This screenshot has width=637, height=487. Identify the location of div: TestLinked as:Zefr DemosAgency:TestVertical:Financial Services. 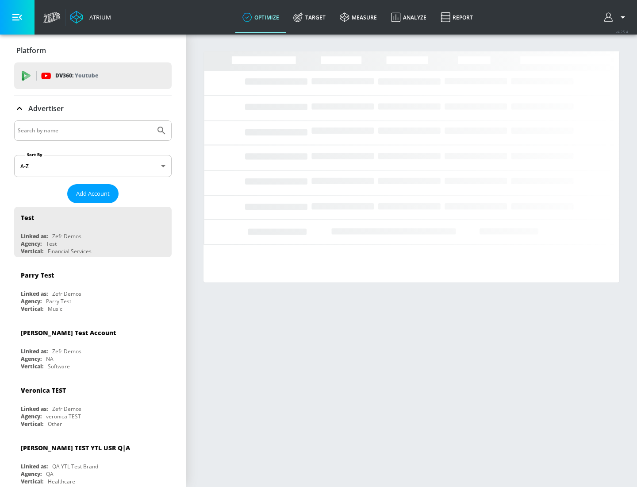
(93, 232).